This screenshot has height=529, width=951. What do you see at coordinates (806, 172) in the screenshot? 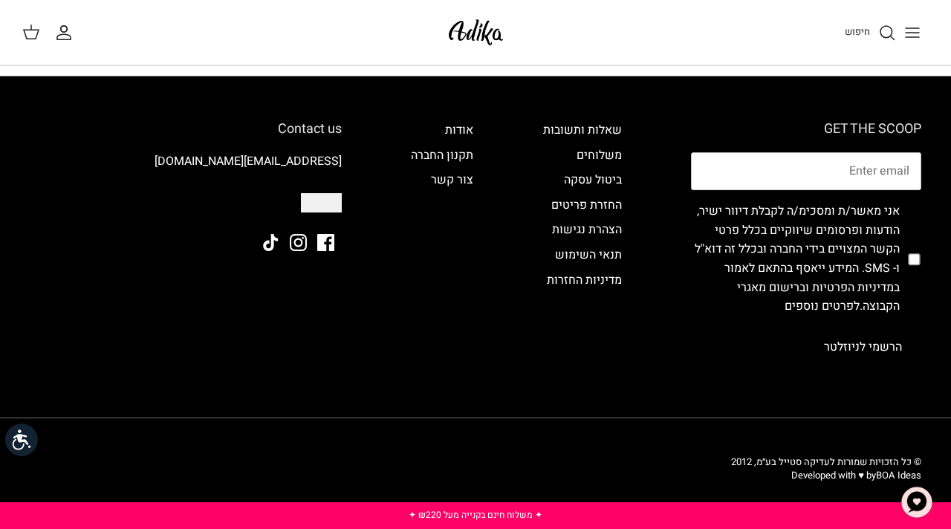
I see `input: Email` at bounding box center [806, 172].